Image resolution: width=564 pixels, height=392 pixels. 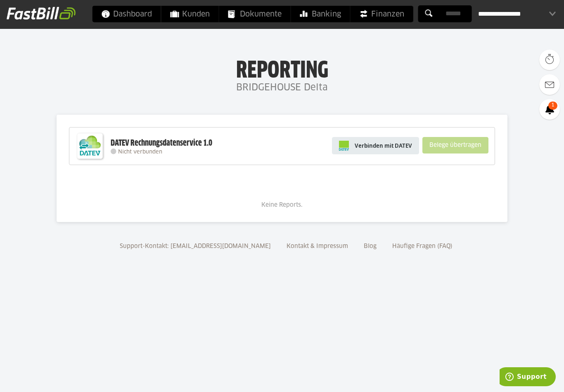 What do you see at coordinates (423, 246) in the screenshot?
I see `a: Häufige Fragen (FAQ)` at bounding box center [423, 246].